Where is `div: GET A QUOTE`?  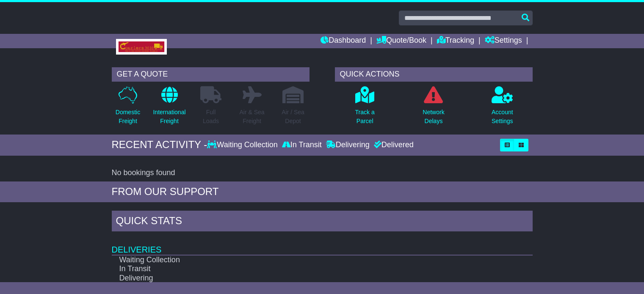 div: GET A QUOTE is located at coordinates (210, 74).